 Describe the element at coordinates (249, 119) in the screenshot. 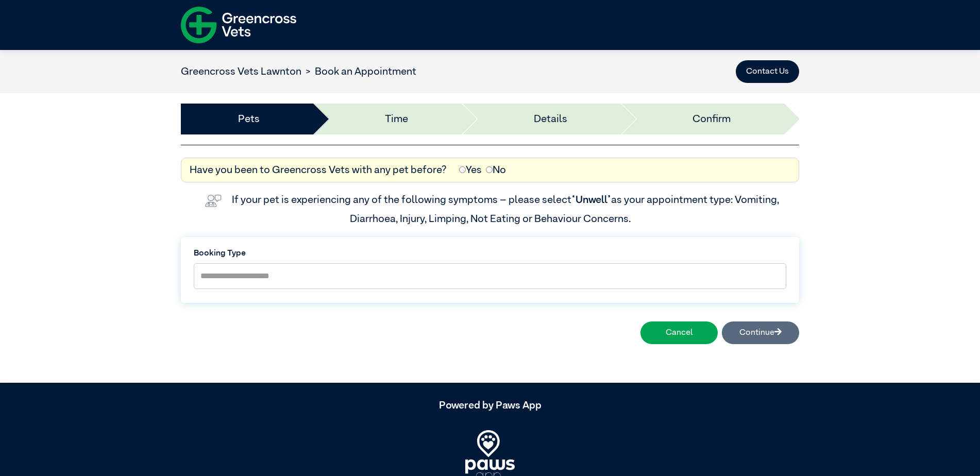

I see `a: Pets` at that location.